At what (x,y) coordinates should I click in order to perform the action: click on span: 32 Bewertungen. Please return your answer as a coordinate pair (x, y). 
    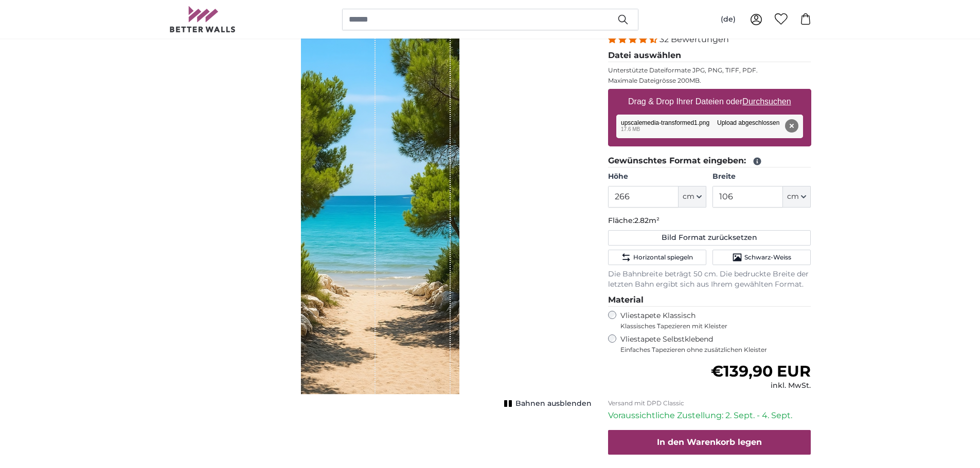
    Looking at the image, I should click on (694, 39).